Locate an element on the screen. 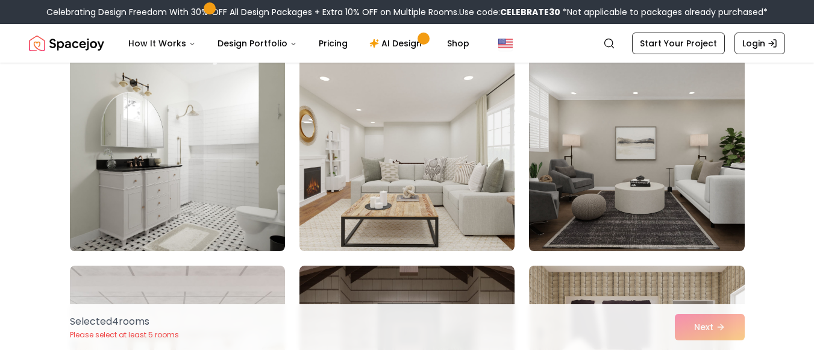 This screenshot has height=350, width=814. a: Start Your Project is located at coordinates (679, 43).